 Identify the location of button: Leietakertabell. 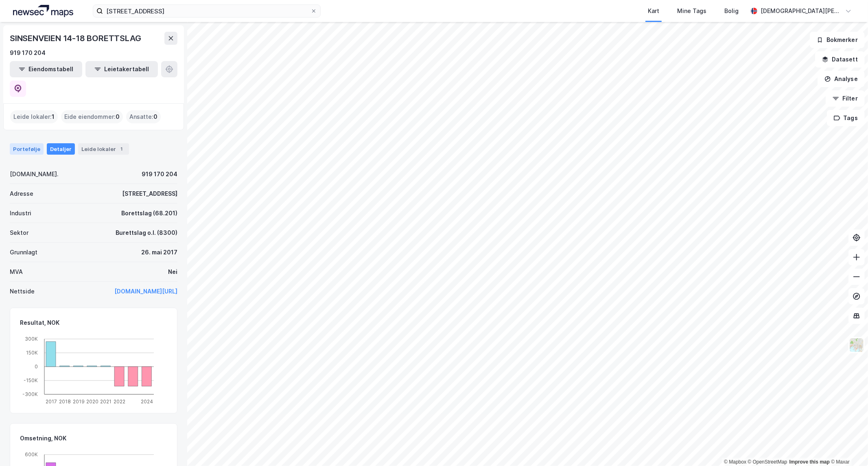
(122, 69).